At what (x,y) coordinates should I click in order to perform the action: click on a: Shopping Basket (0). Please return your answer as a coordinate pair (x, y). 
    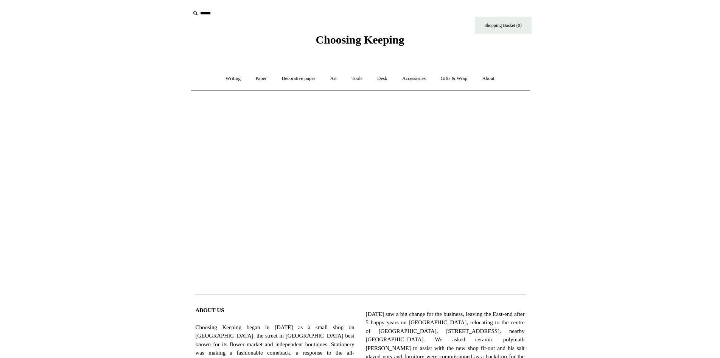
    Looking at the image, I should click on (503, 25).